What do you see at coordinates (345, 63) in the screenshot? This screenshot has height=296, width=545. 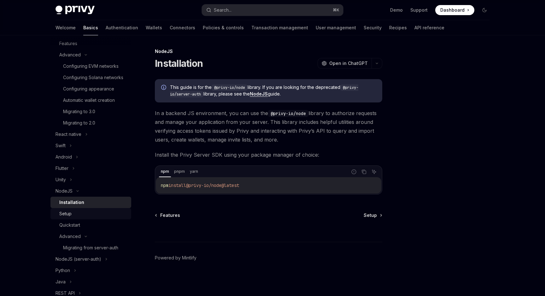 I see `button: Open in ChatGPT` at bounding box center [345, 63].